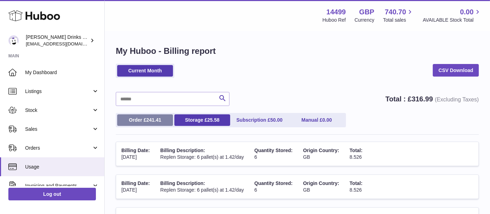  What do you see at coordinates (154, 120) in the screenshot?
I see `span: 241.41` at bounding box center [154, 120].